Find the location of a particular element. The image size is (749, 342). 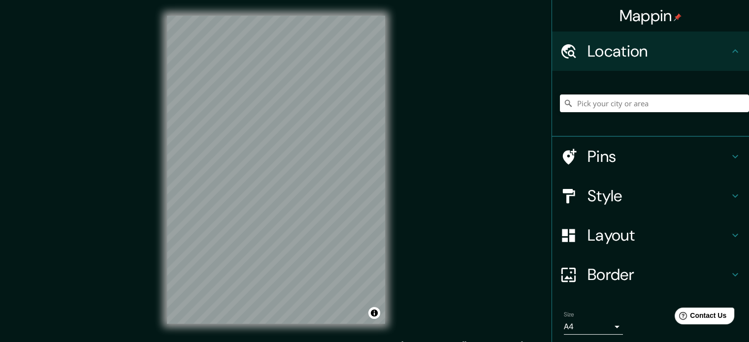

div: Pins is located at coordinates (650, 157).